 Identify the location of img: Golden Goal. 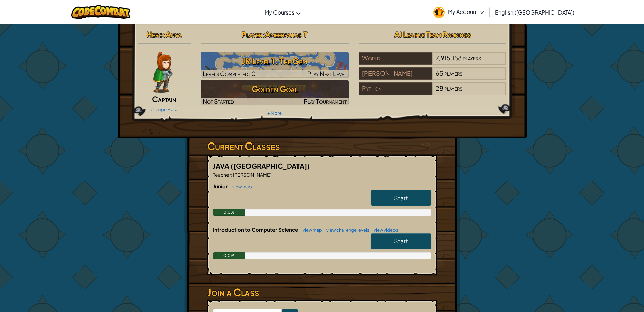
(275, 93).